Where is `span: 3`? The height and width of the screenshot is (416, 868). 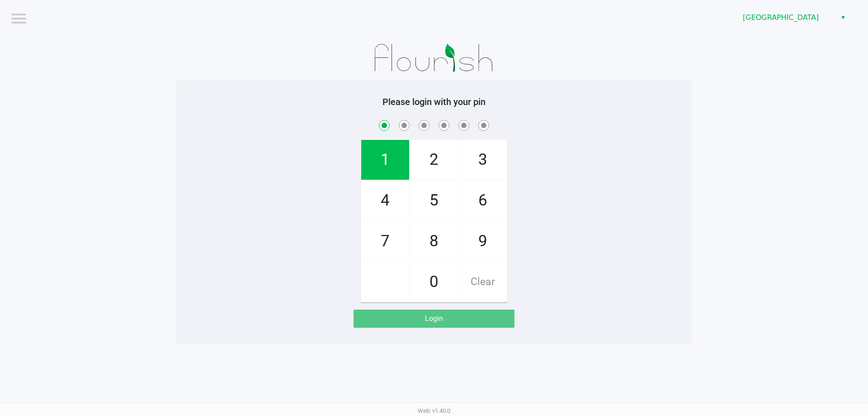
span: 3 is located at coordinates (483, 159).